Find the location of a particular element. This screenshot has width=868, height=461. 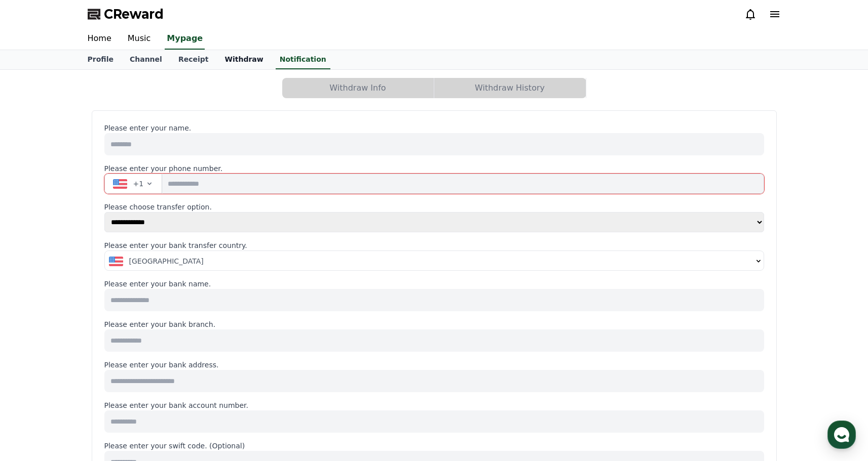

a: Profile is located at coordinates (100, 60).